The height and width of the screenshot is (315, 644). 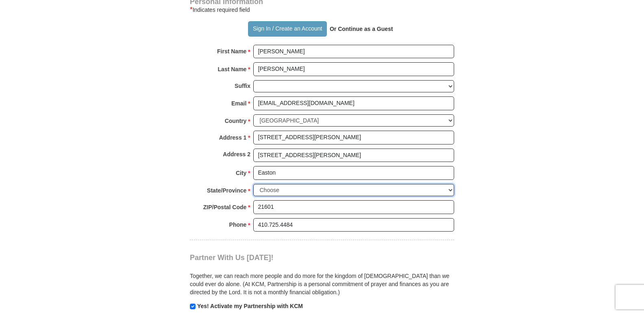 I want to click on strong: Country, so click(x=236, y=121).